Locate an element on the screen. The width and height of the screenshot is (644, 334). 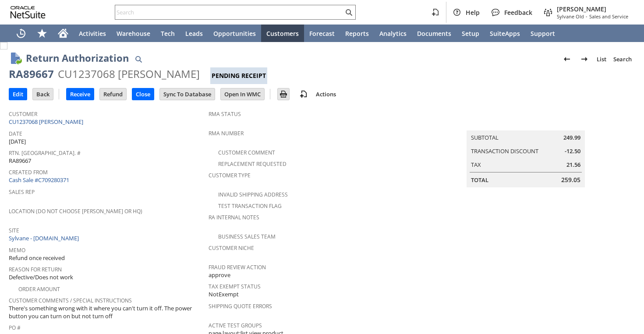
img: Print is located at coordinates (283, 94).